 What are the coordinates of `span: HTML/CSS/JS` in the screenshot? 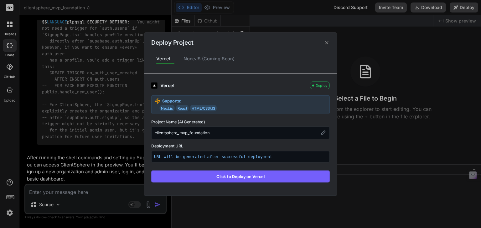 It's located at (203, 108).